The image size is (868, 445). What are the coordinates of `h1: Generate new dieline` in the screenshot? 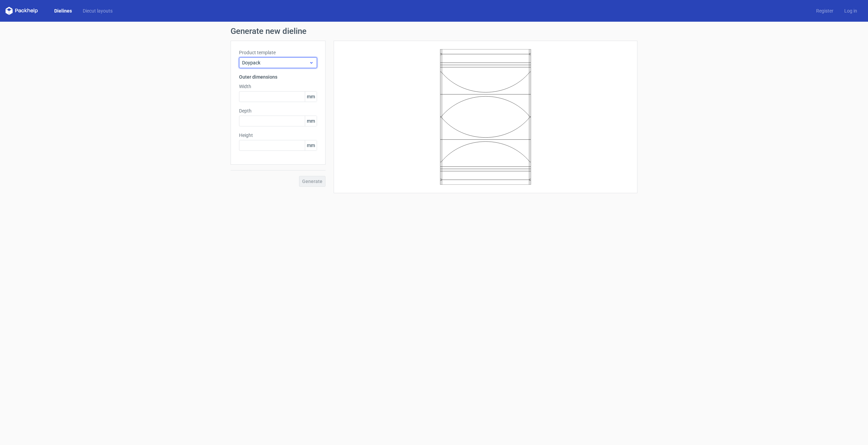 It's located at (434, 31).